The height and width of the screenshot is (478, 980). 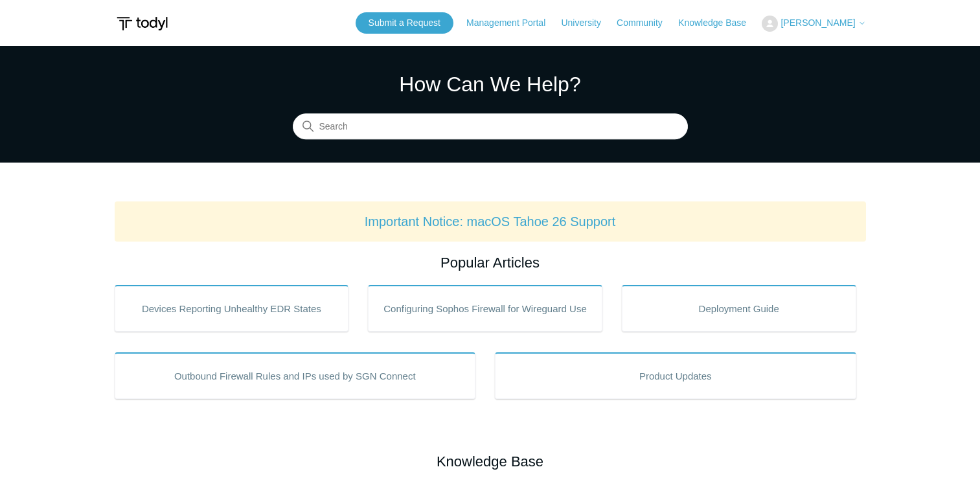 What do you see at coordinates (404, 23) in the screenshot?
I see `a: Submit a Request` at bounding box center [404, 23].